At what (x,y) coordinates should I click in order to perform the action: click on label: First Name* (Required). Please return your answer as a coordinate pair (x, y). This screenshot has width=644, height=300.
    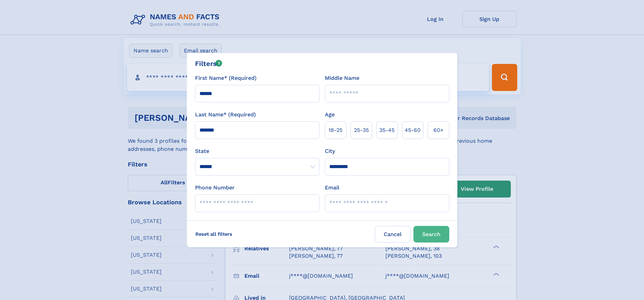
    Looking at the image, I should click on (226, 78).